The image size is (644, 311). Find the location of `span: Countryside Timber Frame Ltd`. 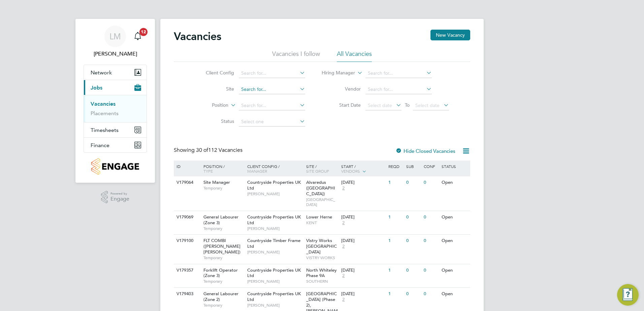

span: Countryside Timber Frame Ltd is located at coordinates (274, 243).